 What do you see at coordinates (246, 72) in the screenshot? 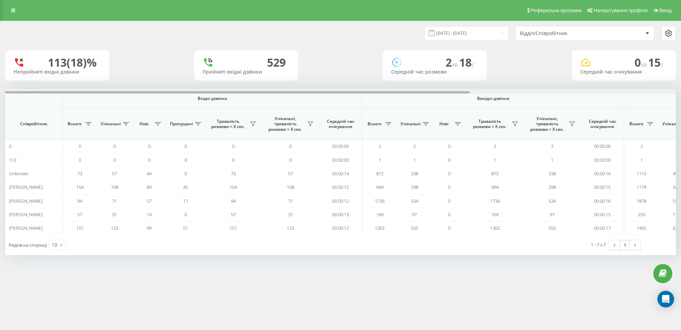
I see `div: Прийняті вхідні дзвінки` at bounding box center [246, 72].